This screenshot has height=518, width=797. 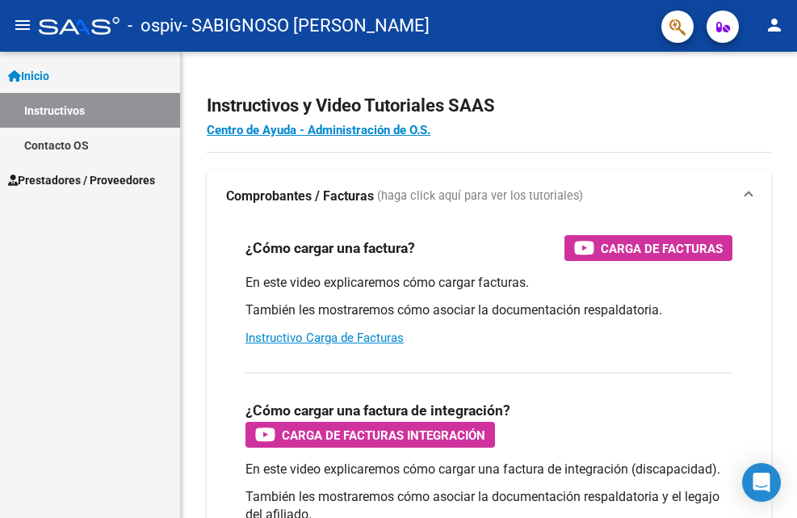 I want to click on h3: ¿Cómo cargar una factura?, so click(x=330, y=248).